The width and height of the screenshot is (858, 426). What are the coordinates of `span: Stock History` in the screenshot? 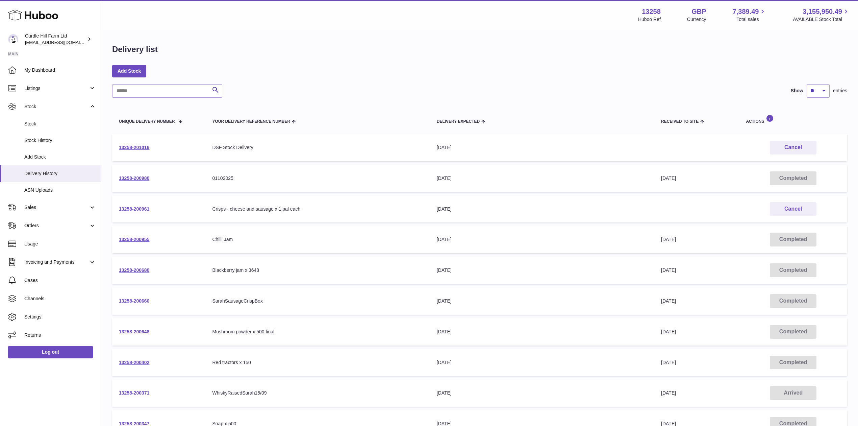 It's located at (60, 140).